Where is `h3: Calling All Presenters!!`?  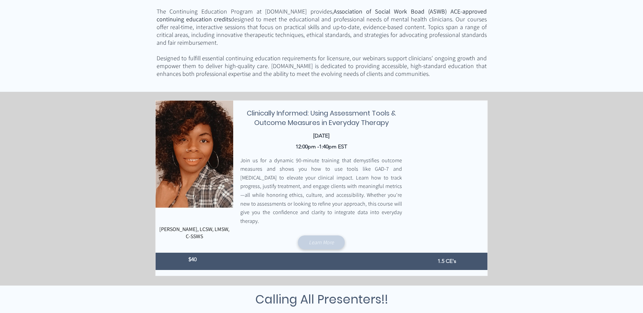
h3: Calling All Presenters!! is located at coordinates (322, 299).